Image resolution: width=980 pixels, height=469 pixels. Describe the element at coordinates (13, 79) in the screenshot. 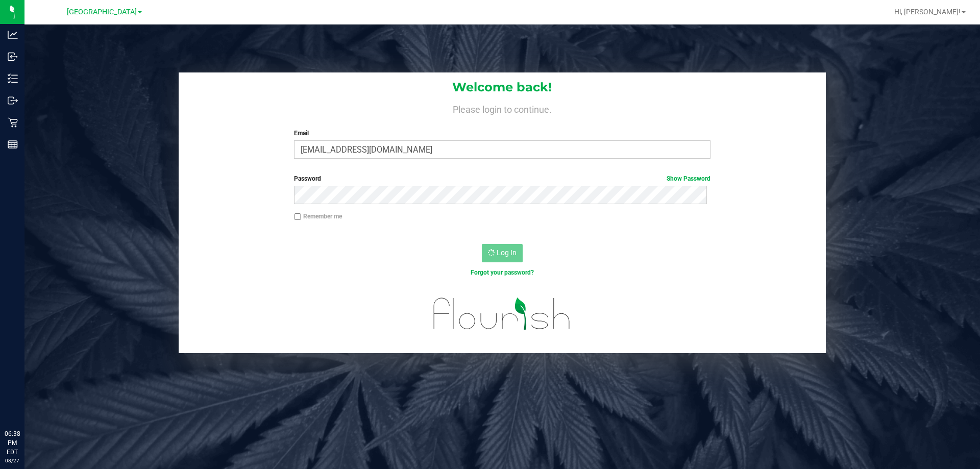

I see `inline-svg: Inventory` at that location.